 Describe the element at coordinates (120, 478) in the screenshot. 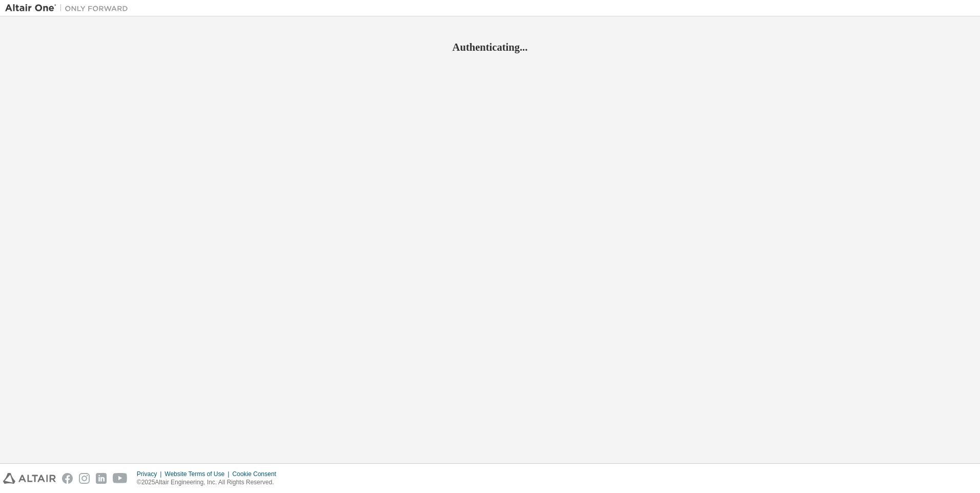

I see `img: youtube.svg` at that location.